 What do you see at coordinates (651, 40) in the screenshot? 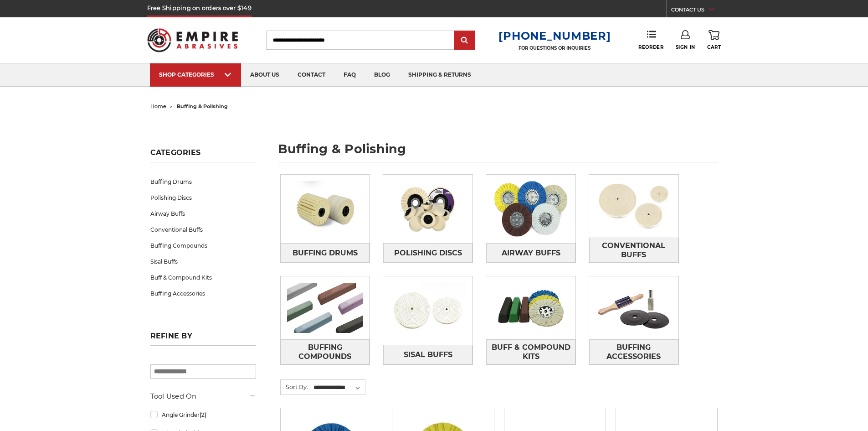
I see `a: Reorder` at bounding box center [651, 40].